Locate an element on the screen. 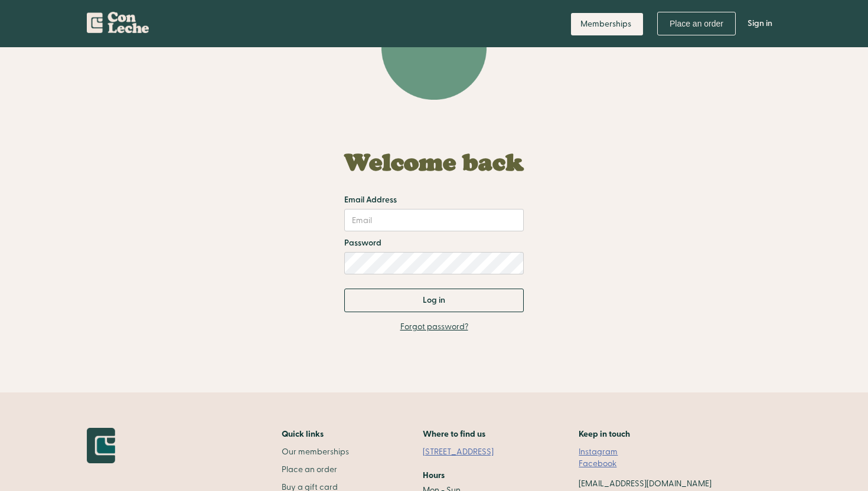 This screenshot has height=491, width=868. h5: Keep in touch is located at coordinates (604, 434).